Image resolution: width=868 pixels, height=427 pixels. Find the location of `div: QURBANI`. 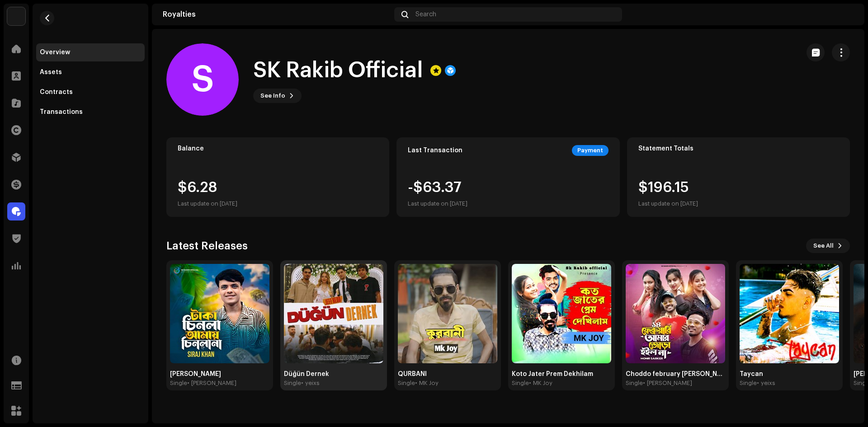

div: QURBANI is located at coordinates (448, 375).